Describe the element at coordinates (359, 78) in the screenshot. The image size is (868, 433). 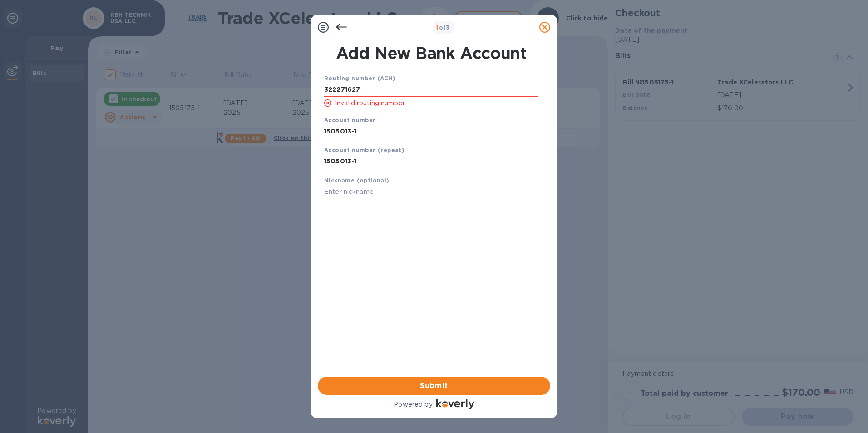
I see `b: Routing number (ACH)` at that location.